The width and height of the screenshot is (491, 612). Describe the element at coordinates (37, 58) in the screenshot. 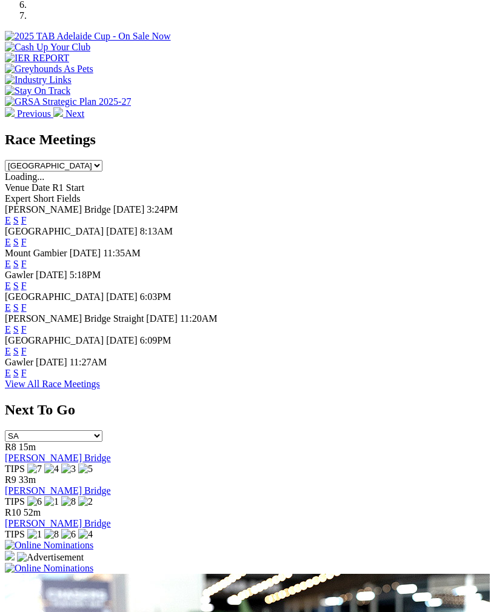

I see `img: IER REPORT` at that location.